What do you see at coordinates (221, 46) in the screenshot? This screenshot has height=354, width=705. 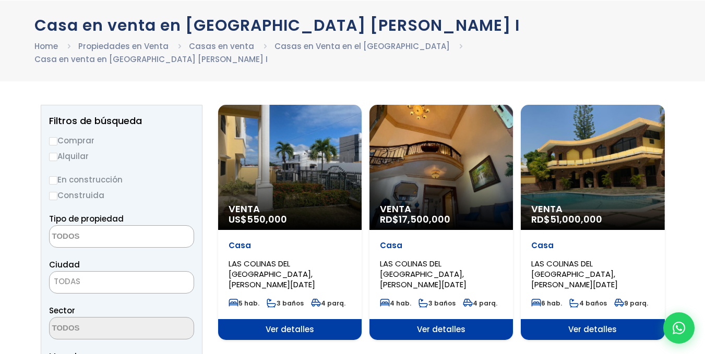 I see `a: Casas en venta` at bounding box center [221, 46].